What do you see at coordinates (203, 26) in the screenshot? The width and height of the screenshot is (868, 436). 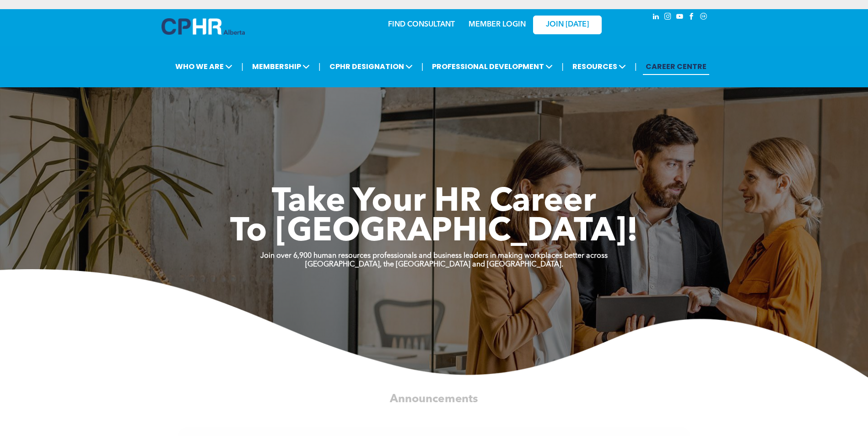 I see `img: A blue and white logo for cp alberta` at bounding box center [203, 26].